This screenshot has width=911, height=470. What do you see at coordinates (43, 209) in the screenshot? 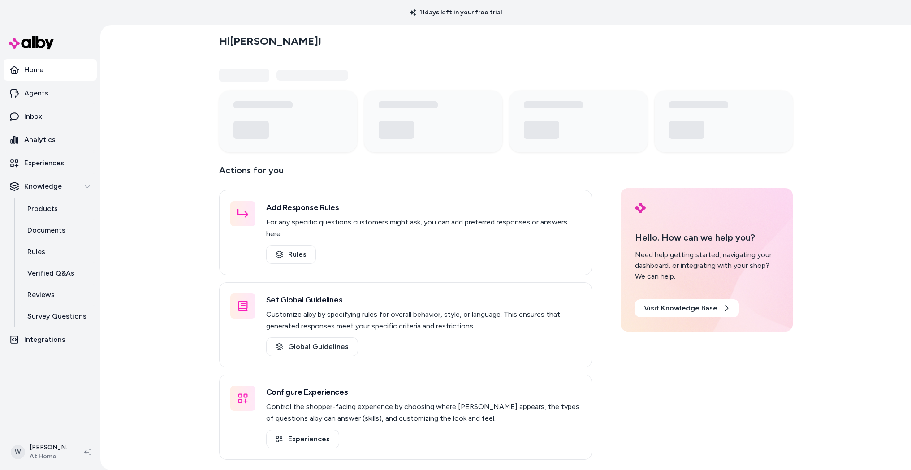
I see `p: Products` at bounding box center [43, 209].